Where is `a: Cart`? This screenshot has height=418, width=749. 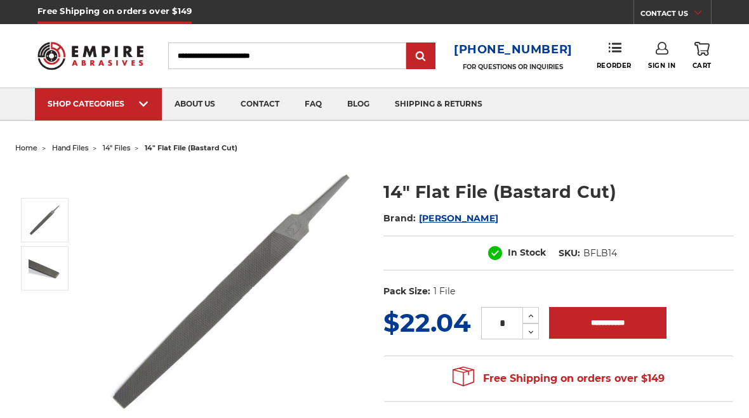
a: Cart is located at coordinates (702, 56).